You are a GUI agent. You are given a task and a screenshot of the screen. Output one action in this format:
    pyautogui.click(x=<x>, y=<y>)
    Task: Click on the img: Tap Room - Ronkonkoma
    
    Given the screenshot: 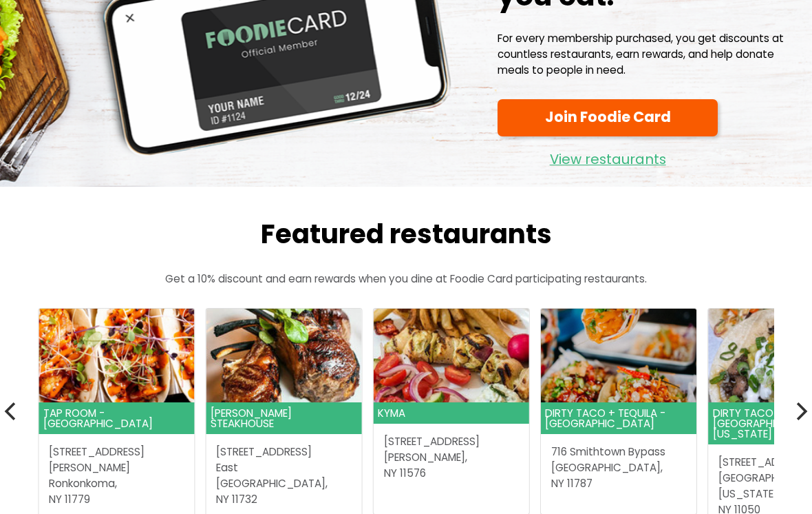 What is the action you would take?
    pyautogui.click(x=116, y=356)
    